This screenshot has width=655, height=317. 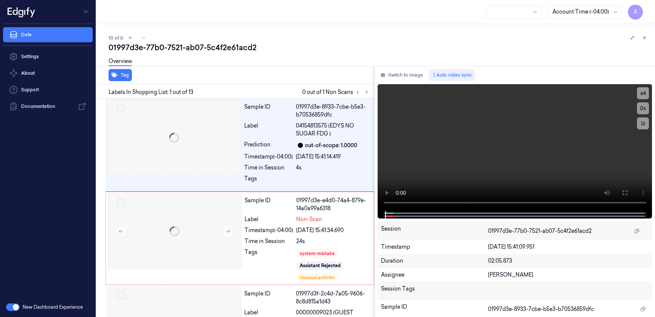 What do you see at coordinates (337, 92) in the screenshot?
I see `span: 0 out of 1 Non Scans` at bounding box center [337, 92].